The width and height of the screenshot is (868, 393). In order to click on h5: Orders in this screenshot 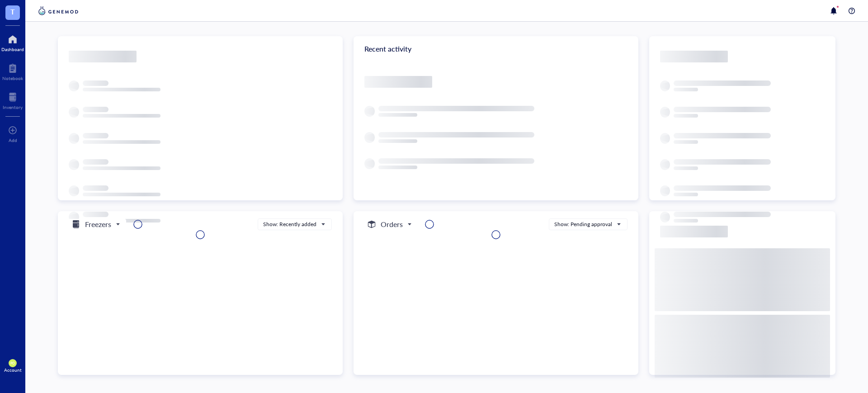, I will do `click(392, 225)`.